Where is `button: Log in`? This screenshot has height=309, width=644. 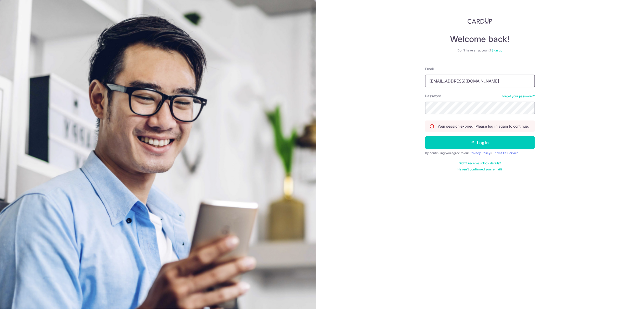 button: Log in is located at coordinates (480, 143).